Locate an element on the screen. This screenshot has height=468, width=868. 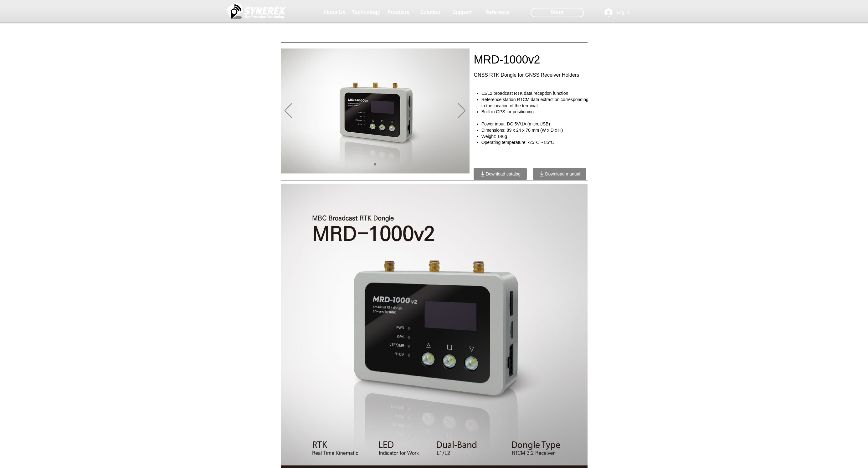
span: Built-in GPS for positioning is located at coordinates (507, 112).